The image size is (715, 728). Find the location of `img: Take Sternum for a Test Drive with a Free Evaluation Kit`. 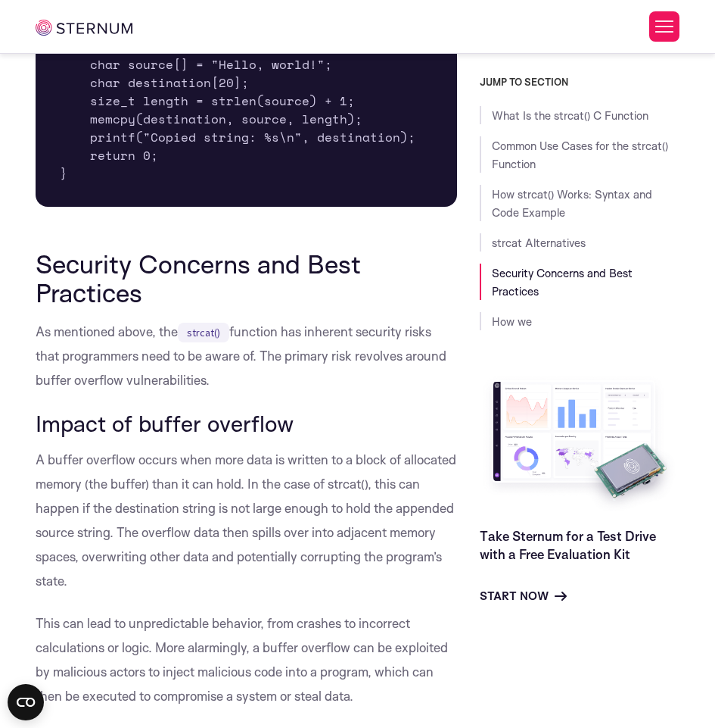

img: Take Sternum for a Test Drive with a Free Evaluation Kit is located at coordinates (579, 444).